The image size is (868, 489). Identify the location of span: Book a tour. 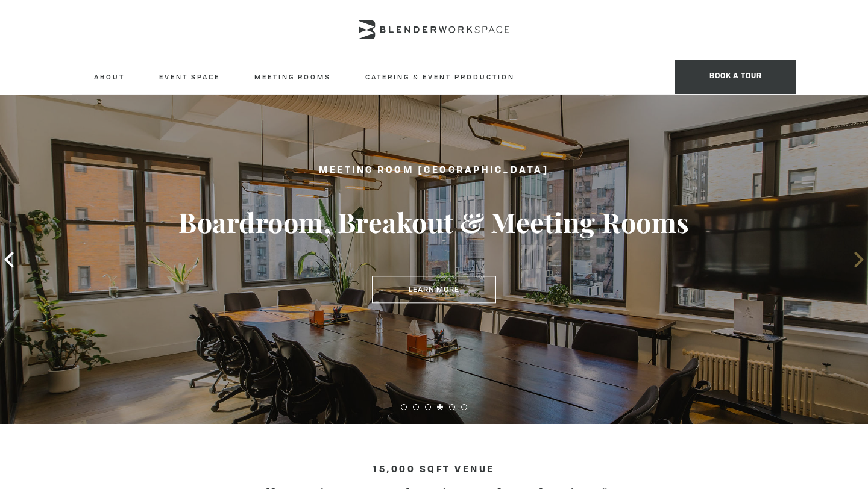
(736, 77).